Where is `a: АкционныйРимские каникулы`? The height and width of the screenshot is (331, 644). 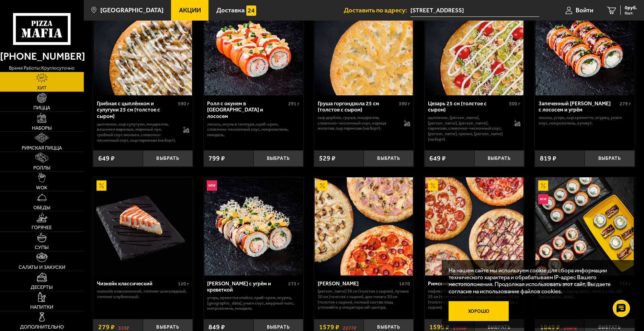 a: АкционныйРимские каникулы is located at coordinates (474, 227).